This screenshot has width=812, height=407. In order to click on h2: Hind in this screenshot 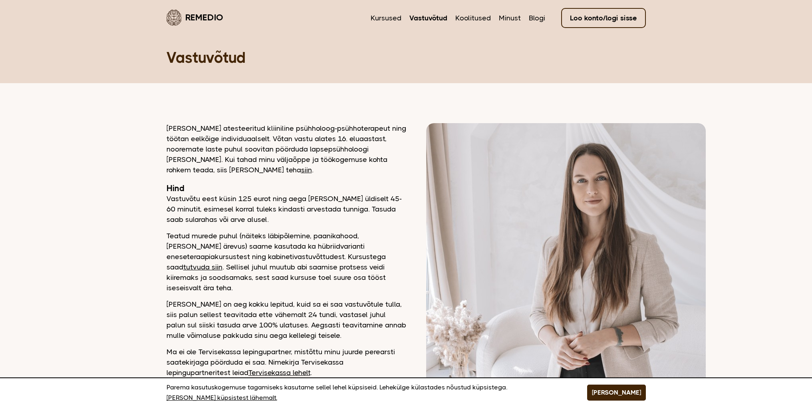, I will do `click(286, 188)`.